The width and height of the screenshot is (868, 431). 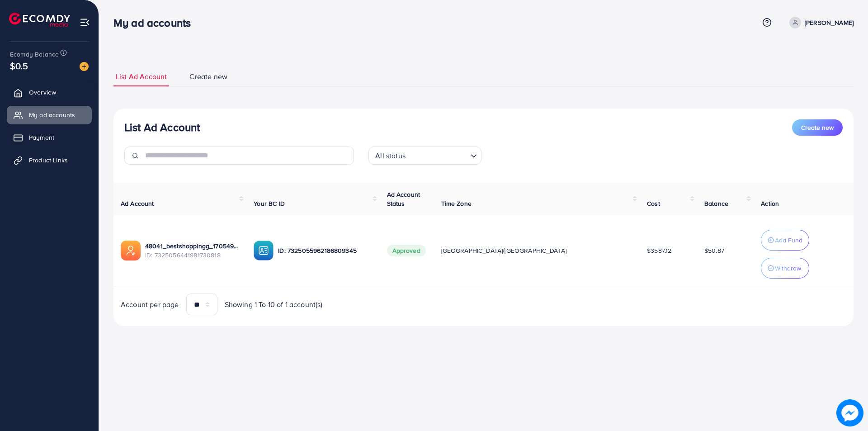 I want to click on span: Approved, so click(x=406, y=250).